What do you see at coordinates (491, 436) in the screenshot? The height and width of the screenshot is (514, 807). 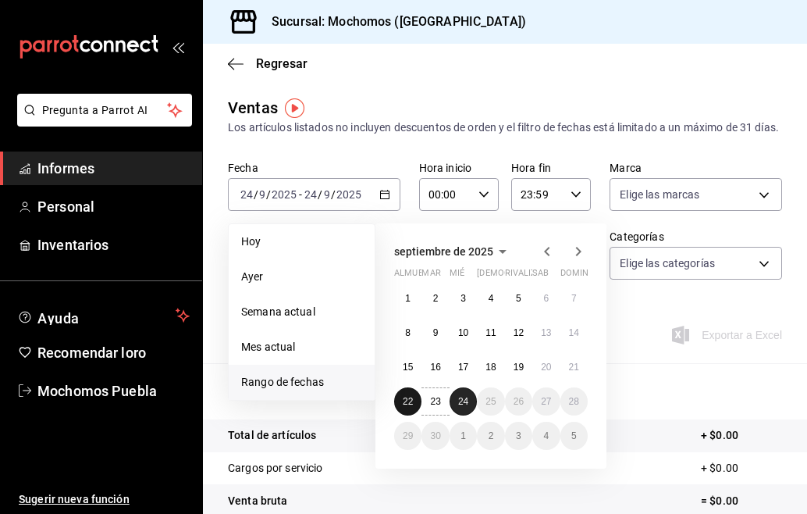 I see `abbr: 2 de octubre de 2025` at bounding box center [491, 436].